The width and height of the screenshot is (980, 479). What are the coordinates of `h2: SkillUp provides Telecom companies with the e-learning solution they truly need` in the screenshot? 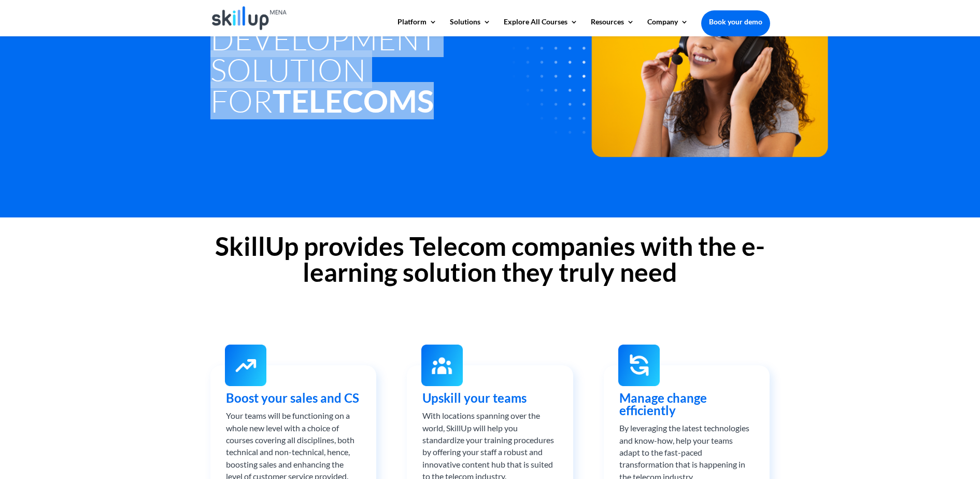 It's located at (490, 262).